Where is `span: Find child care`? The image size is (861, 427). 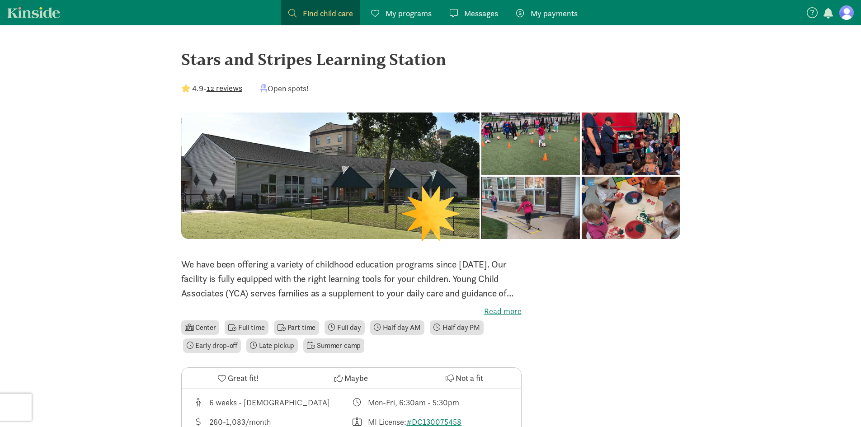
span: Find child care is located at coordinates (328, 13).